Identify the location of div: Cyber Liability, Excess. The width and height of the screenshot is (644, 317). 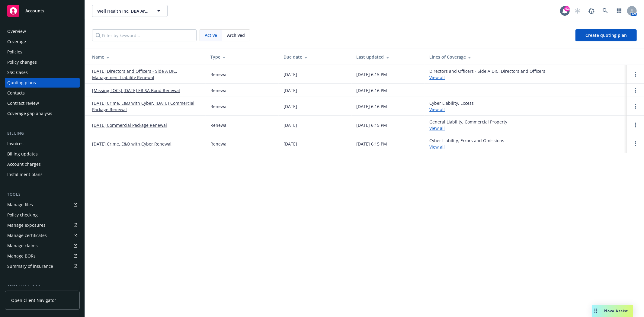
(452, 106).